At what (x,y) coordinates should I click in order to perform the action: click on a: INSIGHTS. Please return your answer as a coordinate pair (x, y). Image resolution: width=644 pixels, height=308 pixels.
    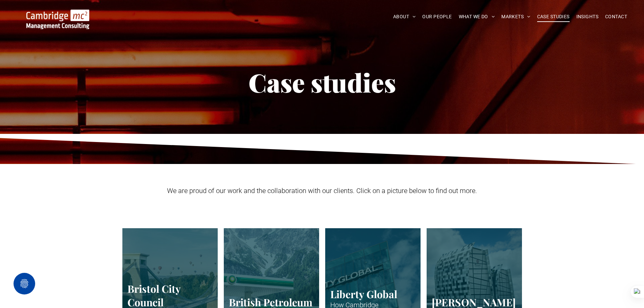
    Looking at the image, I should click on (586, 16).